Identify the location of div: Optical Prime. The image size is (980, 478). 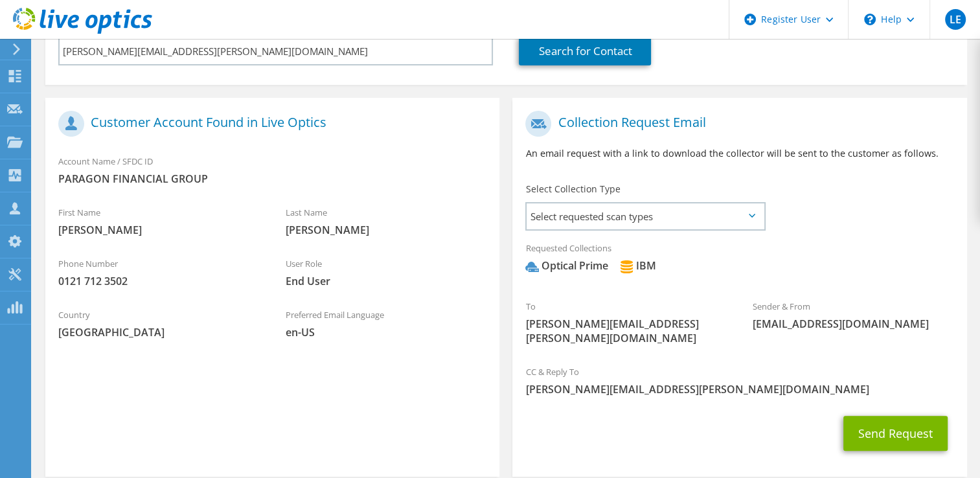
(566, 265).